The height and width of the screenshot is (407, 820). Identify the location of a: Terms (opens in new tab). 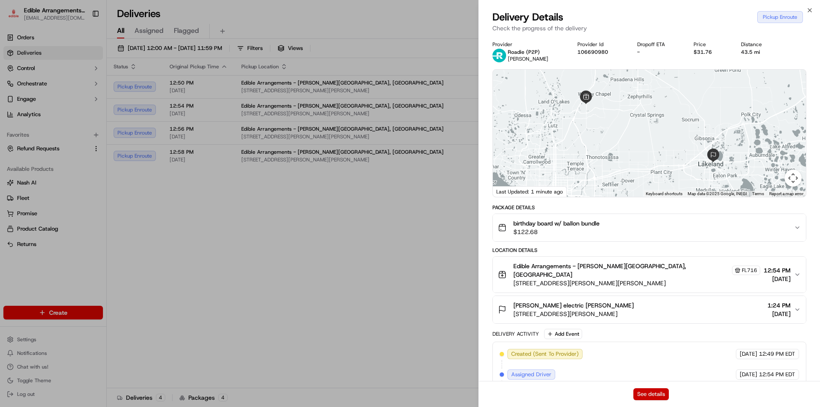
(758, 194).